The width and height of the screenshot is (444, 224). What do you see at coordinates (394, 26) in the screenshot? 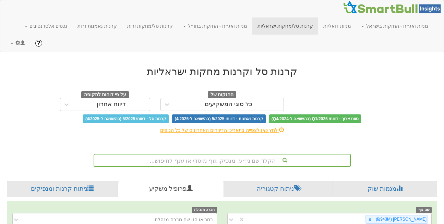
I see `a: מניות ואג״ח - החזקות בישראל` at bounding box center [394, 26].